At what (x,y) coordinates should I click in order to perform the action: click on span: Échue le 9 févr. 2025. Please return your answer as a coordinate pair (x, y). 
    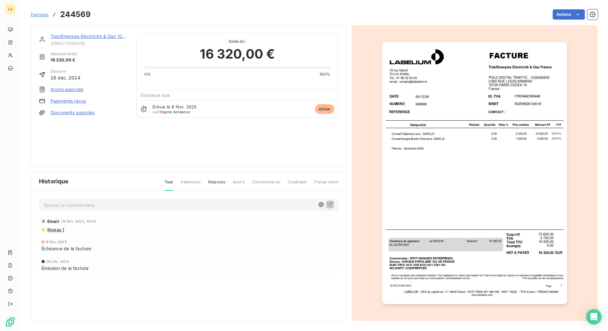
    Looking at the image, I should click on (174, 107).